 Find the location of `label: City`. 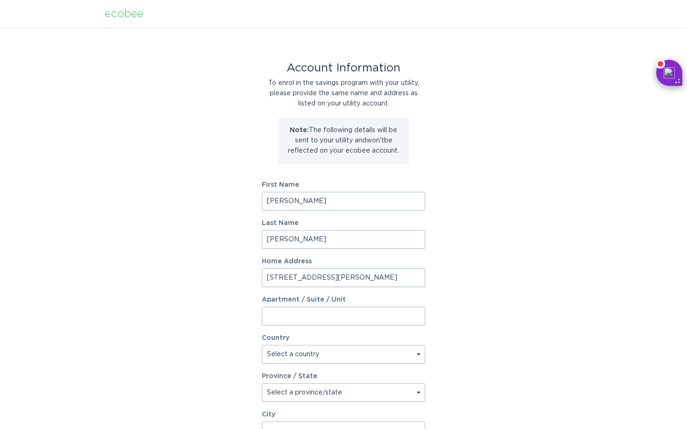

label: City is located at coordinates (344, 415).